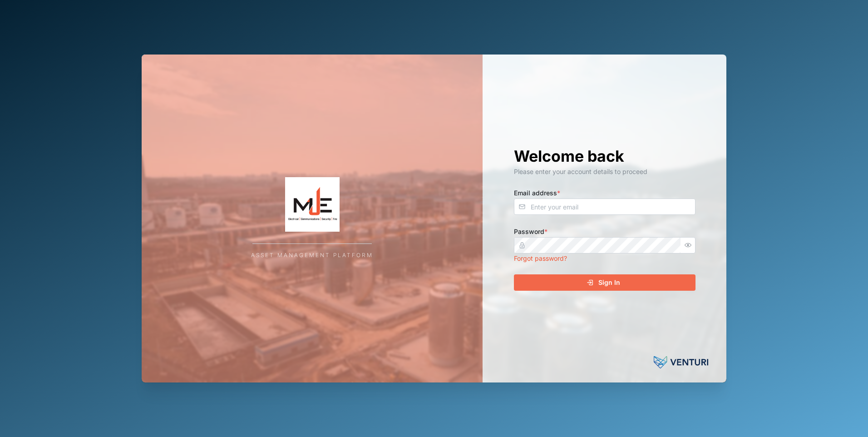 The height and width of the screenshot is (437, 868). Describe the element at coordinates (609, 282) in the screenshot. I see `span: Sign In` at that location.